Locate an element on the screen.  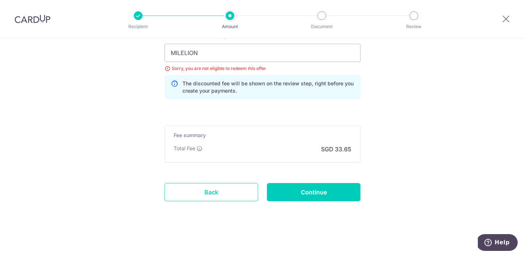
p: Review is located at coordinates (413, 27).